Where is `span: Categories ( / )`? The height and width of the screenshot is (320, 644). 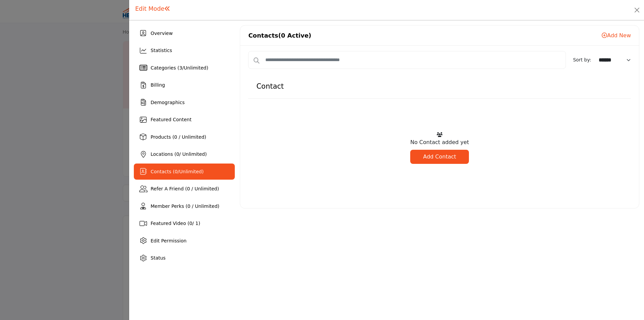
span: Categories ( / ) is located at coordinates (179, 68).